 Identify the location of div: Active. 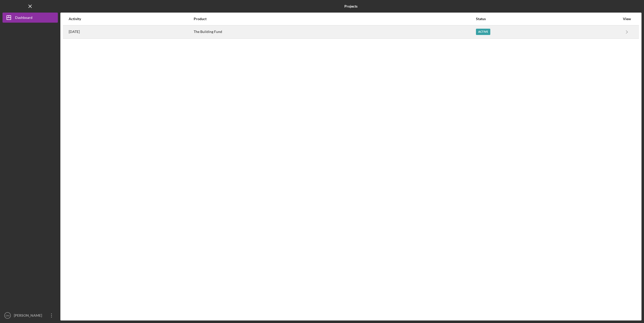
(483, 32).